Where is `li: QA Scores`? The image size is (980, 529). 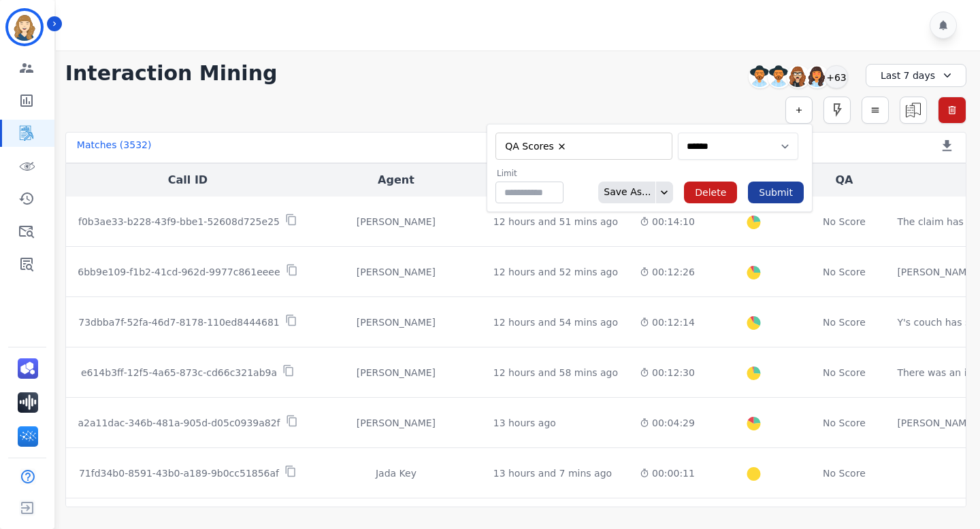
li: QA Scores is located at coordinates (536, 146).